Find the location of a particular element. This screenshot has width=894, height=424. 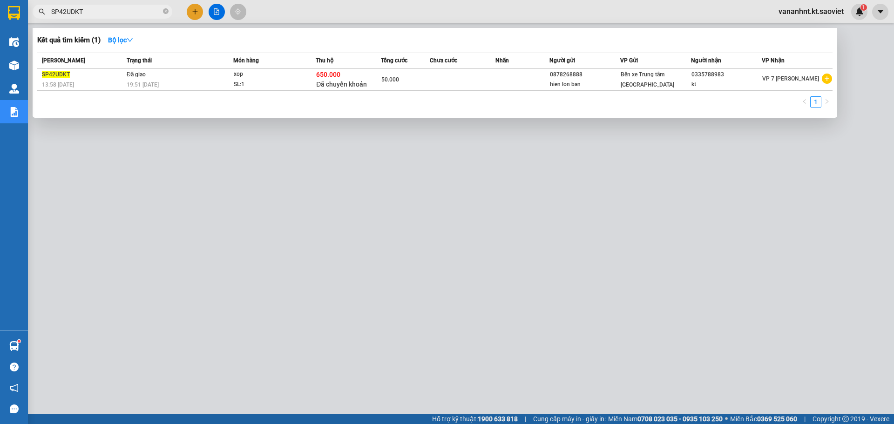

span: plus-circle is located at coordinates (827, 79).